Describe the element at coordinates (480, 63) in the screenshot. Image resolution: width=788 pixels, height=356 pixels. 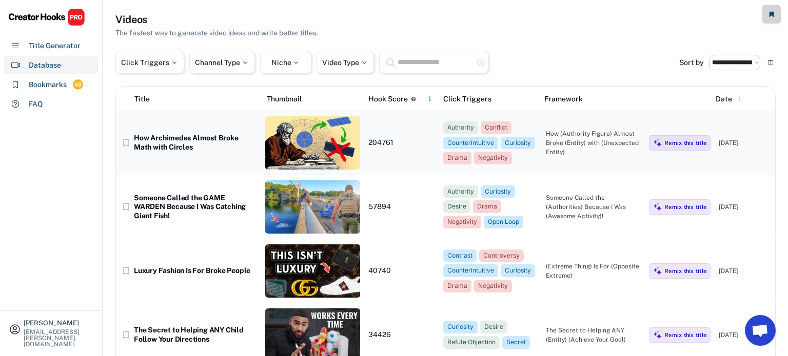
I see `text: highlight_remove` at that location.